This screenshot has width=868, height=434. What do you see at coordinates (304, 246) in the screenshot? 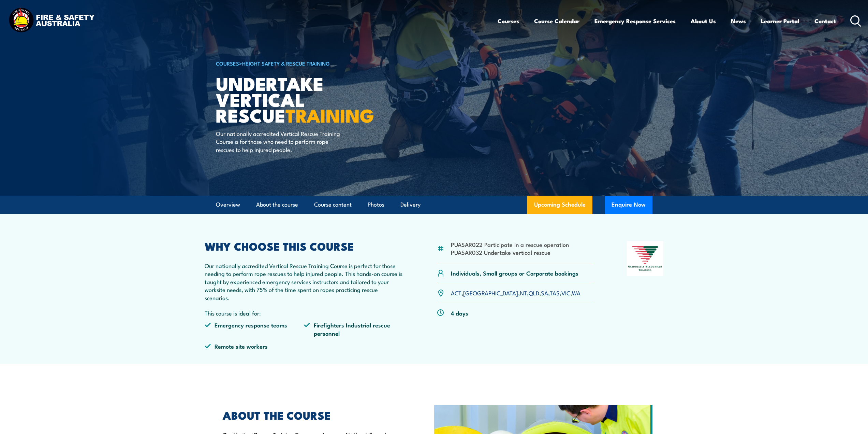
I see `h2: WHY CHOOSE THIS COURSE` at bounding box center [304, 246].